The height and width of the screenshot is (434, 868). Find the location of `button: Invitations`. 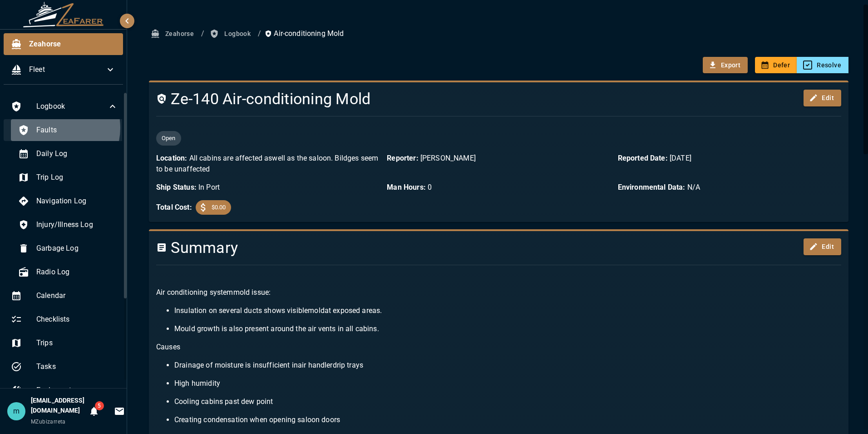

button: Invitations is located at coordinates (119, 411).